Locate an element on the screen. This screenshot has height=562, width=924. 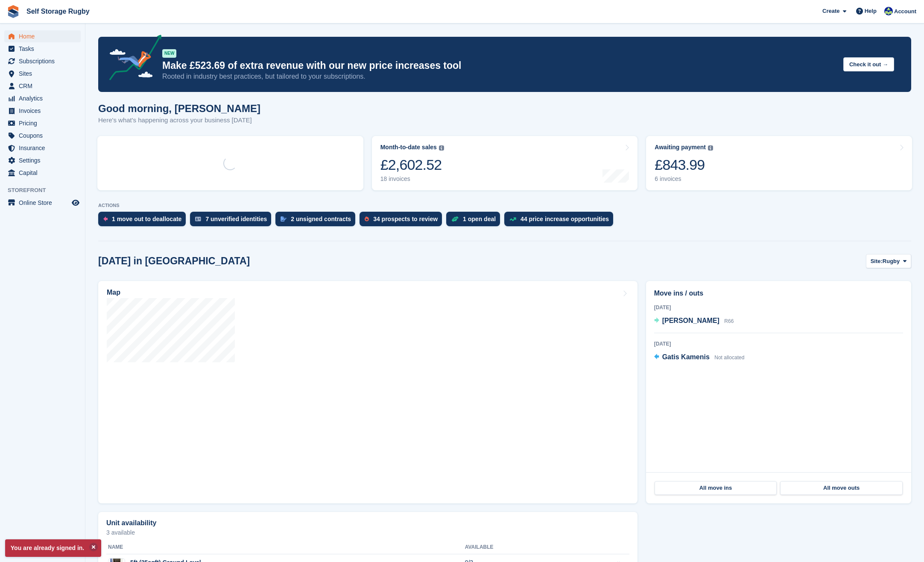
div: 6 invoices is located at coordinates (684, 178).